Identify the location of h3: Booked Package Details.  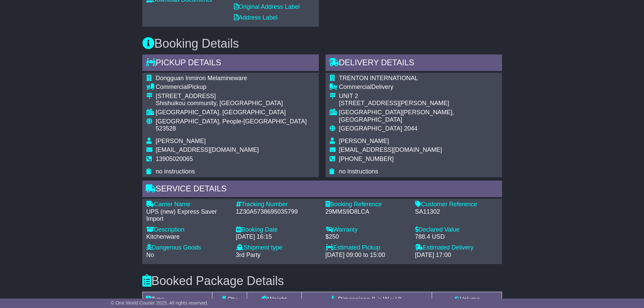
(322, 281).